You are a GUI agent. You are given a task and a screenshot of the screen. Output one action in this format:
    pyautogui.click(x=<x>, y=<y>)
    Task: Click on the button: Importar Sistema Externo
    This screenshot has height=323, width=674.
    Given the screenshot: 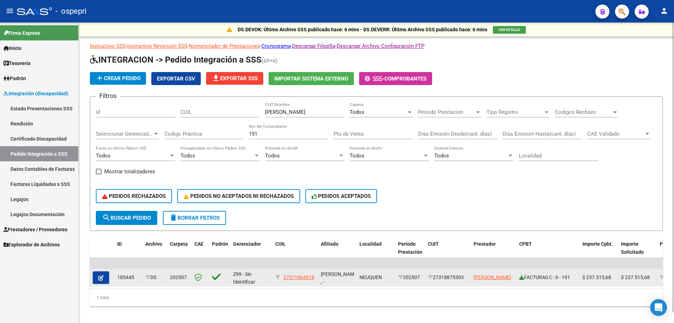 What is the action you would take?
    pyautogui.click(x=311, y=78)
    